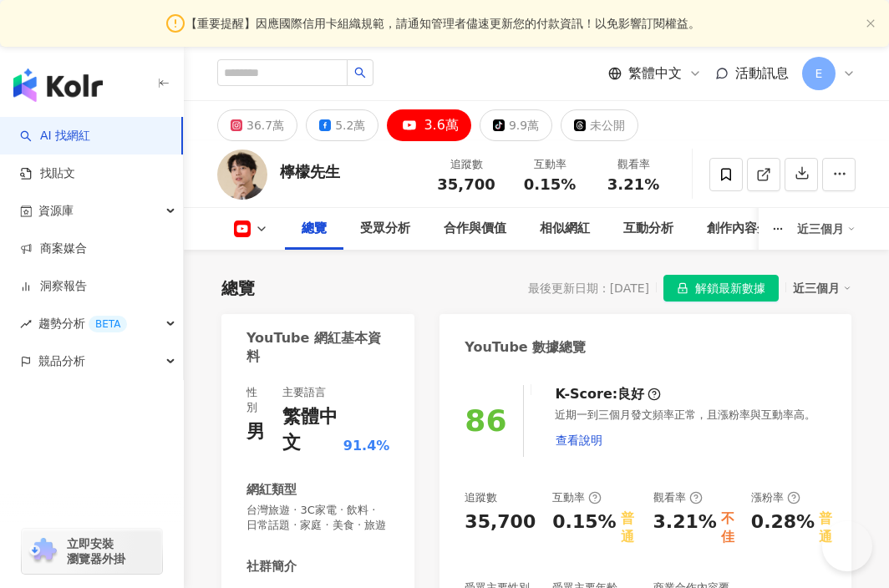 This screenshot has height=588, width=889. Describe the element at coordinates (53, 249) in the screenshot. I see `a: 商案媒合` at that location.